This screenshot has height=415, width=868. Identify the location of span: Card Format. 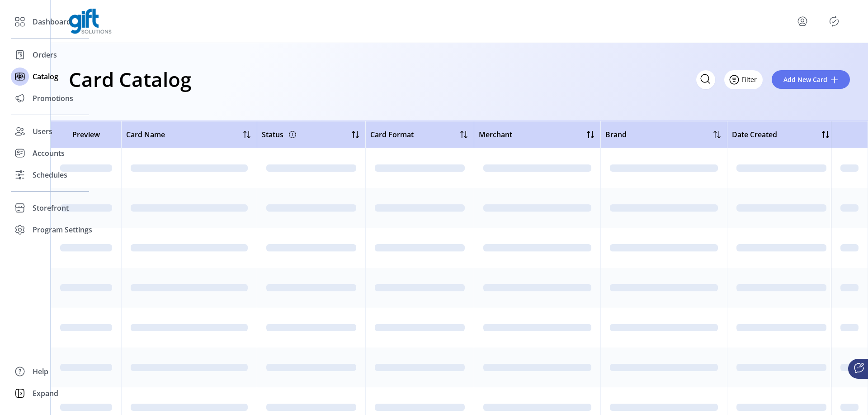
(392, 135).